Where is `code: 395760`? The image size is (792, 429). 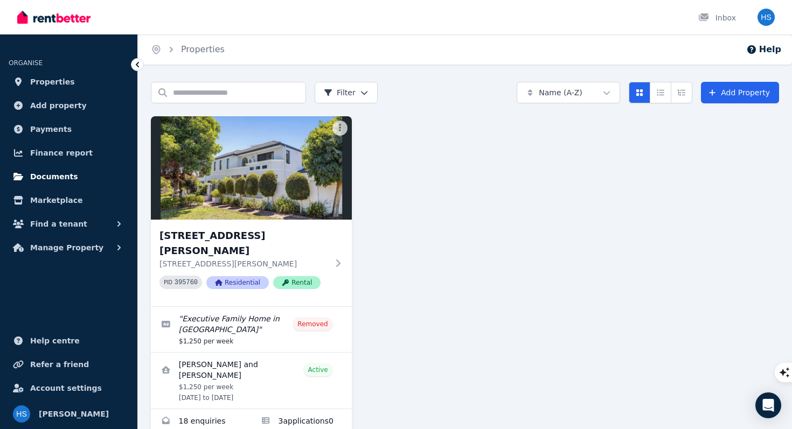
code: 395760 is located at coordinates (186, 283).